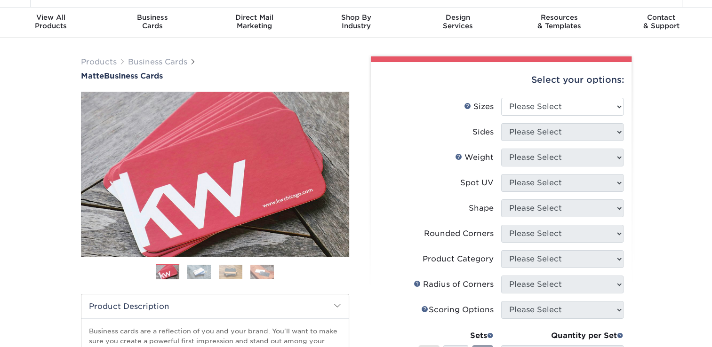 This screenshot has width=712, height=347. Describe the element at coordinates (215, 174) in the screenshot. I see `img: Matte 01` at that location.